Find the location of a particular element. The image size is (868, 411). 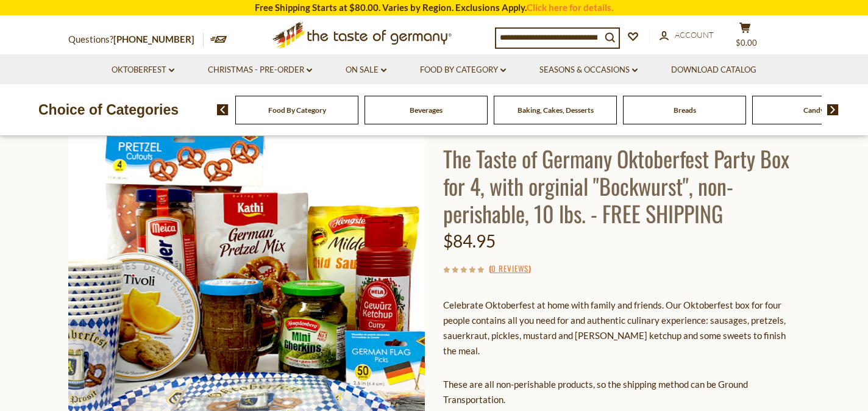

img: previous arrow is located at coordinates (222, 110).